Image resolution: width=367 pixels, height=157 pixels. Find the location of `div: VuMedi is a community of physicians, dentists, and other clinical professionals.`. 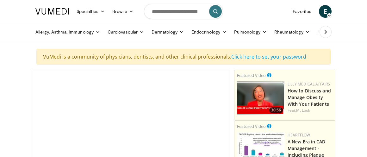

div: VuMedi is a community of physicians, dentists, and other clinical professionals. is located at coordinates (184, 57).